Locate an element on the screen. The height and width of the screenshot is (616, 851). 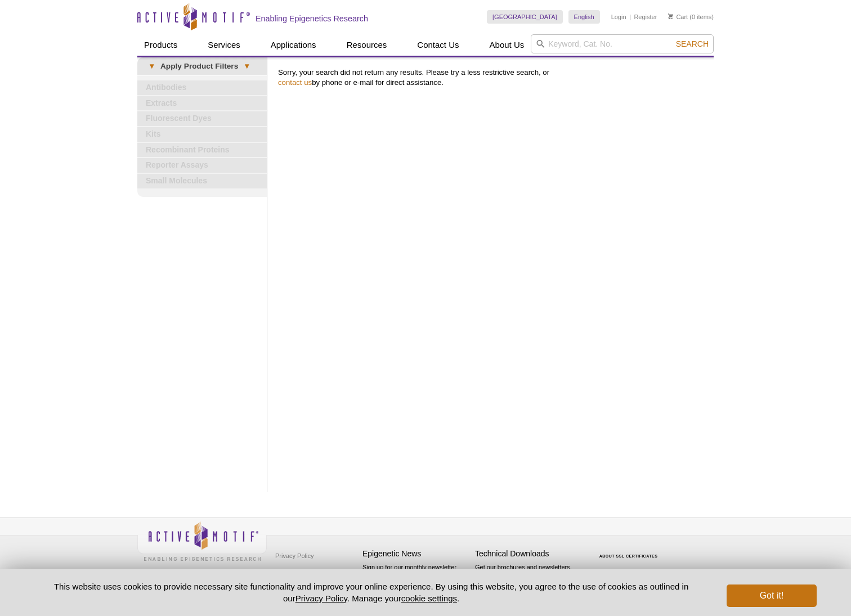
button: Search is located at coordinates (692, 44).